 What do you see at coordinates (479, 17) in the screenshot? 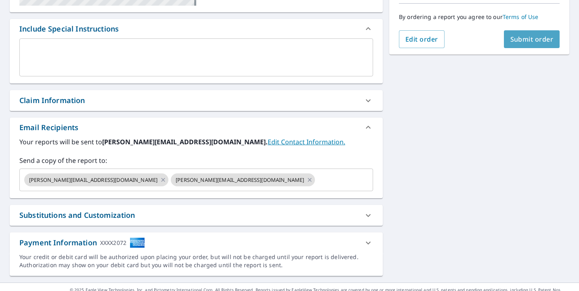
I see `p: By ordering a report you agree to our` at bounding box center [479, 17].